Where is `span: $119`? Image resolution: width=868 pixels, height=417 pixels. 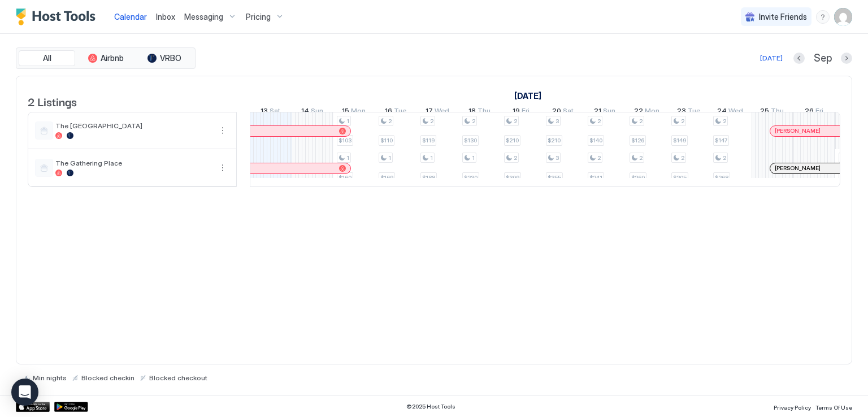 span: $119 is located at coordinates (428, 140).